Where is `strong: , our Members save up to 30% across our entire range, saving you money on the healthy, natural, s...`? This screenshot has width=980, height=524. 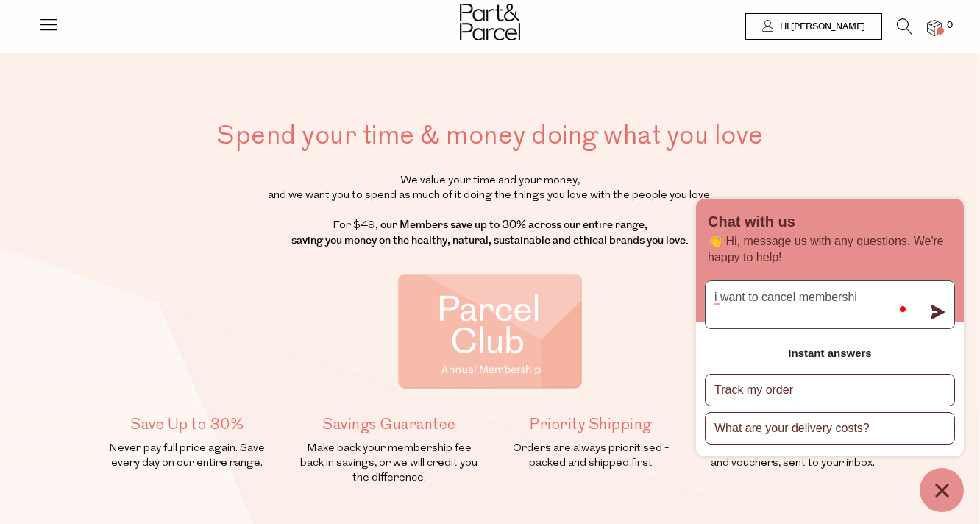 strong: , our Members save up to 30% across our entire range, saving you money on the healthy, natural, s... is located at coordinates (490, 232).